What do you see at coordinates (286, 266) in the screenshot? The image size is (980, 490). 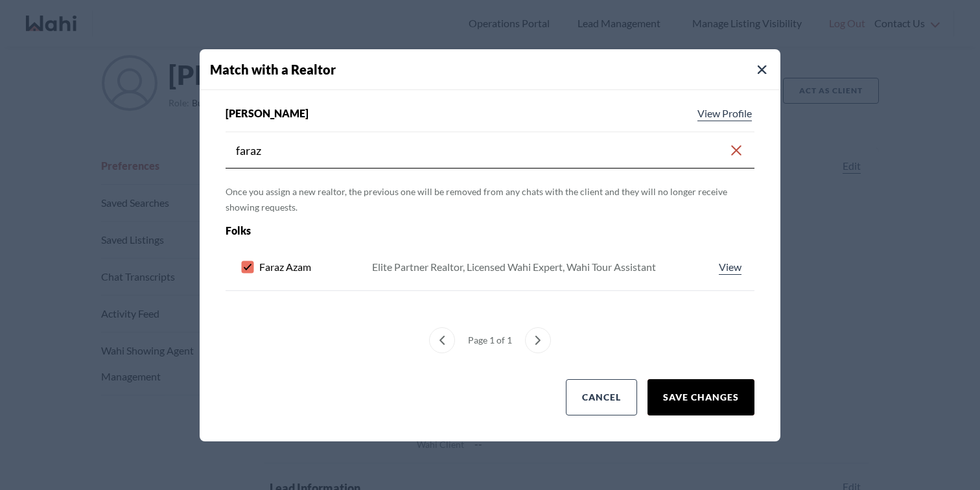 I see `span: Faraz Azam` at bounding box center [286, 266].